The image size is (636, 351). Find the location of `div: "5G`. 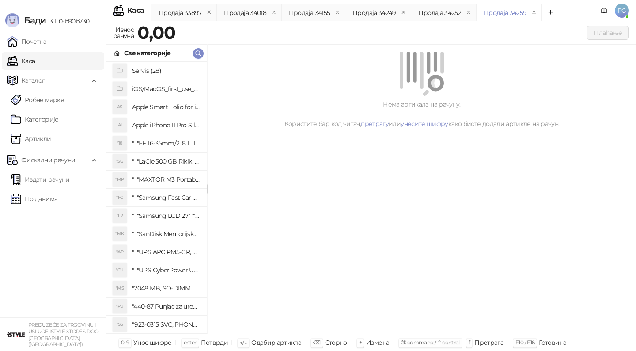

div: "5G is located at coordinates (120, 161).